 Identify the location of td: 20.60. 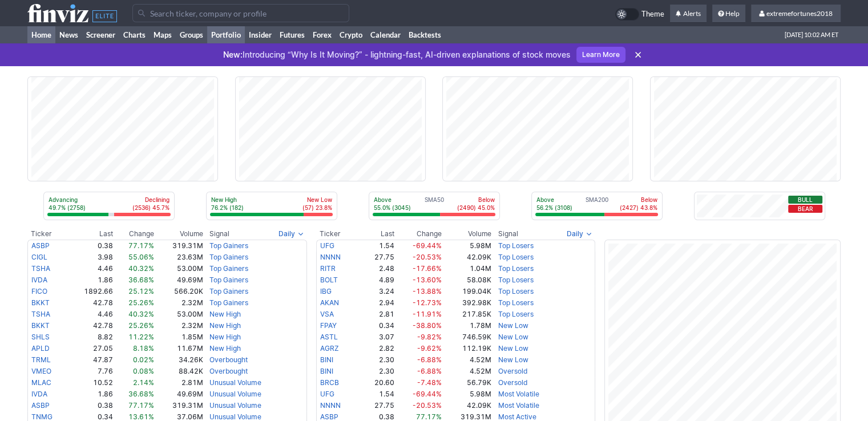
(375, 383).